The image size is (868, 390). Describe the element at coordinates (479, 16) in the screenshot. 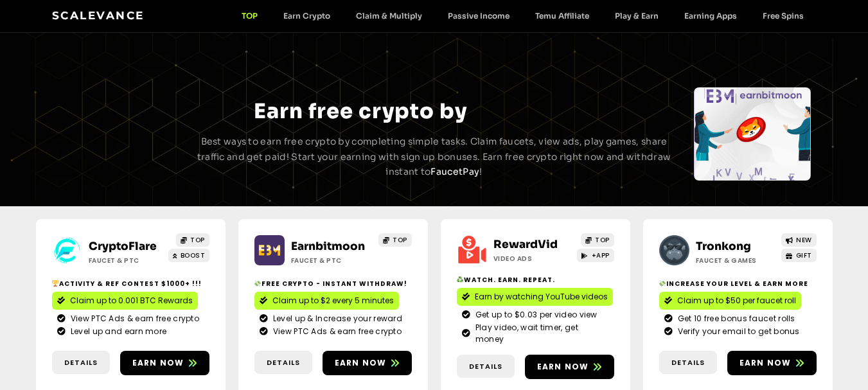

I see `a: Passive Income` at that location.